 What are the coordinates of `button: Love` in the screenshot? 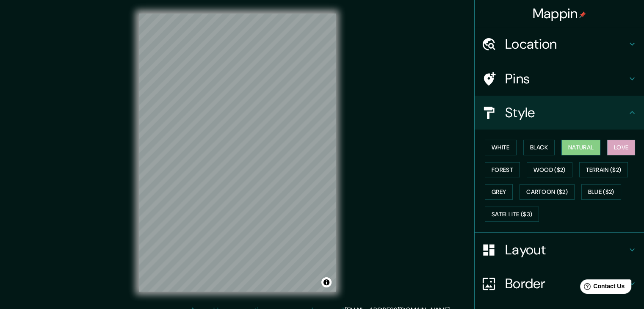 It's located at (621, 147).